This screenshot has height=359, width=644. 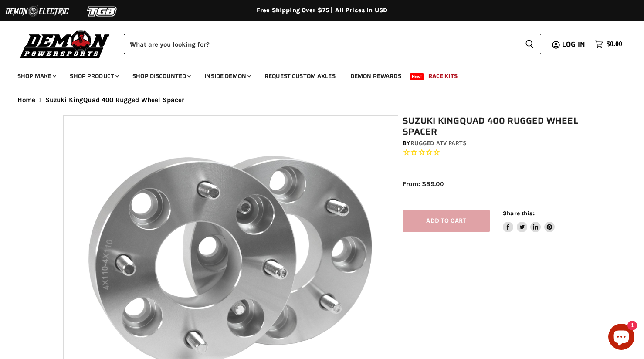 I want to click on form: Product, so click(x=333, y=44).